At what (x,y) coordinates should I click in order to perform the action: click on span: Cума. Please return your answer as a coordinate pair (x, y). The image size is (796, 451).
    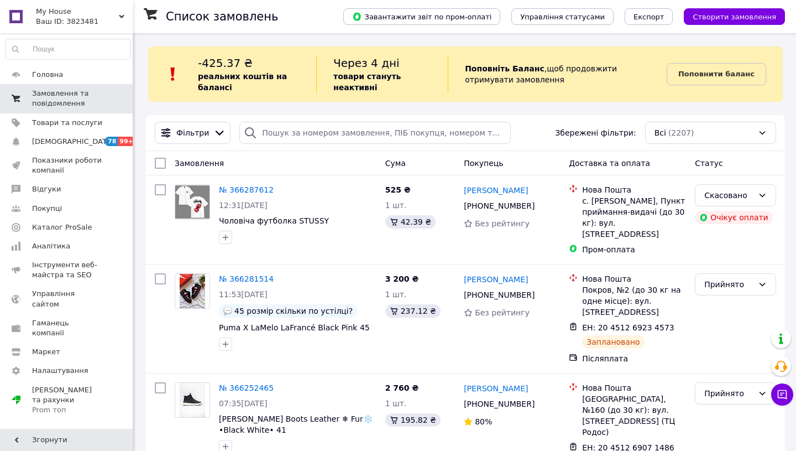
    Looking at the image, I should click on (395, 163).